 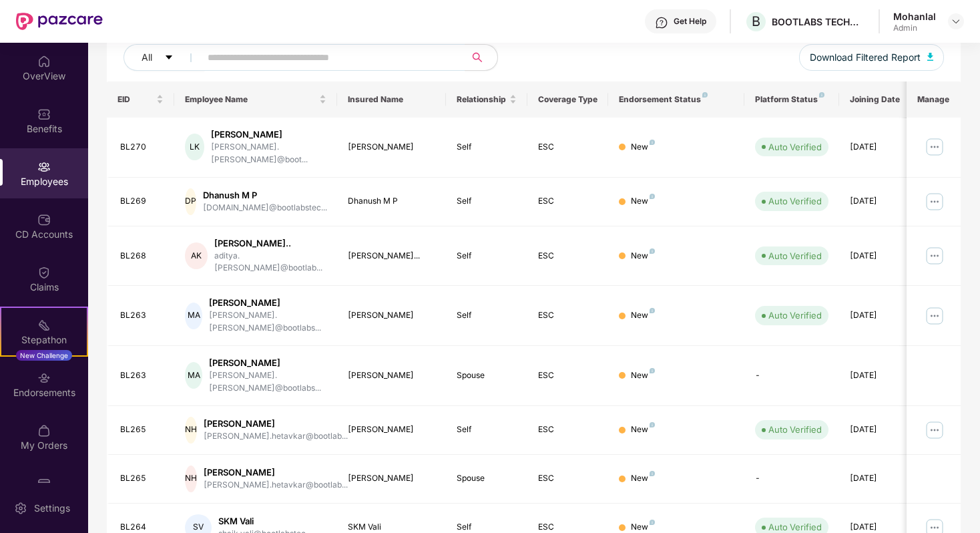 I want to click on div: BL269, so click(x=143, y=201).